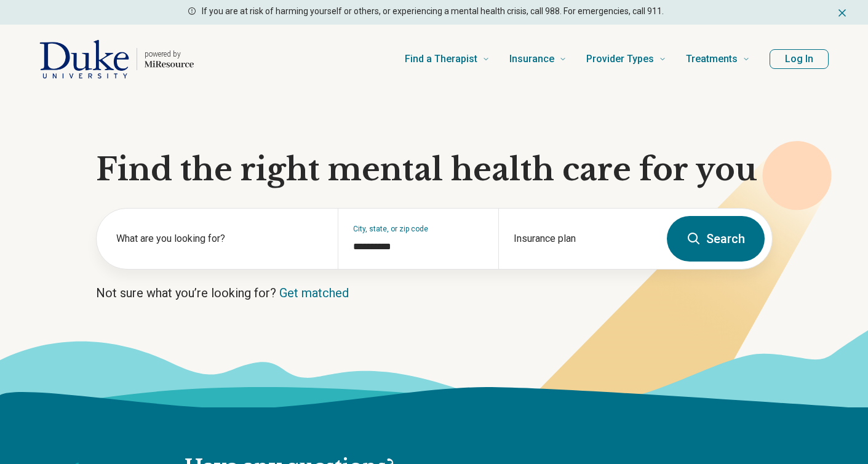 The width and height of the screenshot is (868, 464). I want to click on p: If you are at risk of harming yourself or others, or experiencing a mental health crisis, call 98..., so click(433, 11).